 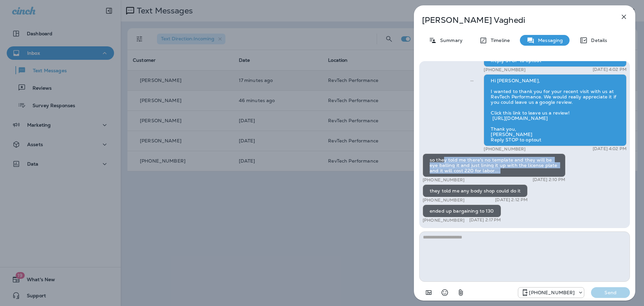 What do you see at coordinates (472, 80) in the screenshot?
I see `span: Sent` at bounding box center [472, 80].